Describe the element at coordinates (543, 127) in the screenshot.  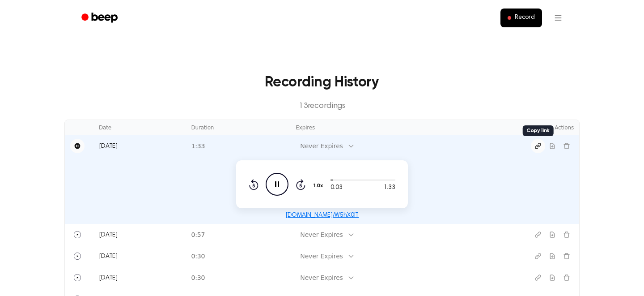
I see `th: Actions` at that location.